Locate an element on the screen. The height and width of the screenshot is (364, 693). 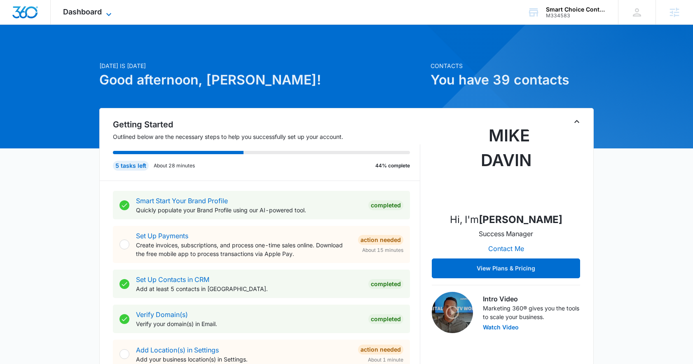
p: About 28 minutes is located at coordinates (174, 166).